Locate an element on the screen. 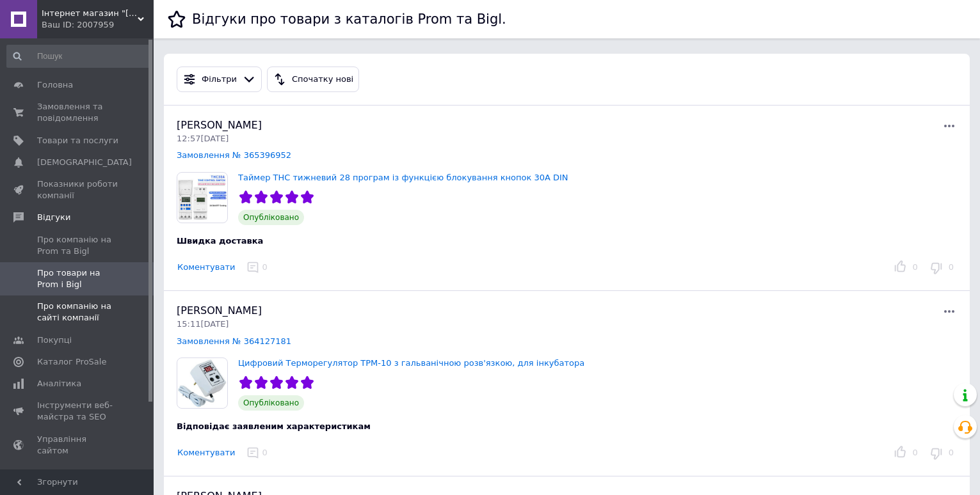 This screenshot has width=980, height=495. span: Товари та послуги is located at coordinates (77, 141).